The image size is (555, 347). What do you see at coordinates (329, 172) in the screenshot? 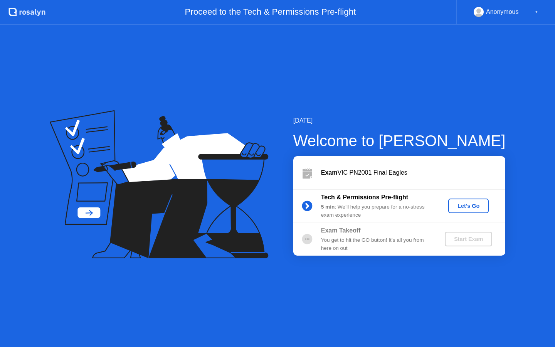
I see `b: Exam` at bounding box center [329, 172].